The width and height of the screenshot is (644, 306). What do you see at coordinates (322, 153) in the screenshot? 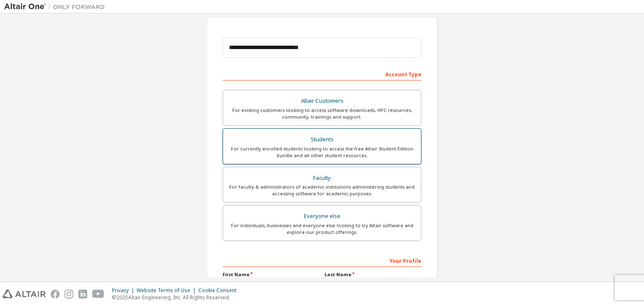
I see `div: For currently enrolled students looking to access the free Altair Student Edition bundle and all ...` at bounding box center [322, 153].